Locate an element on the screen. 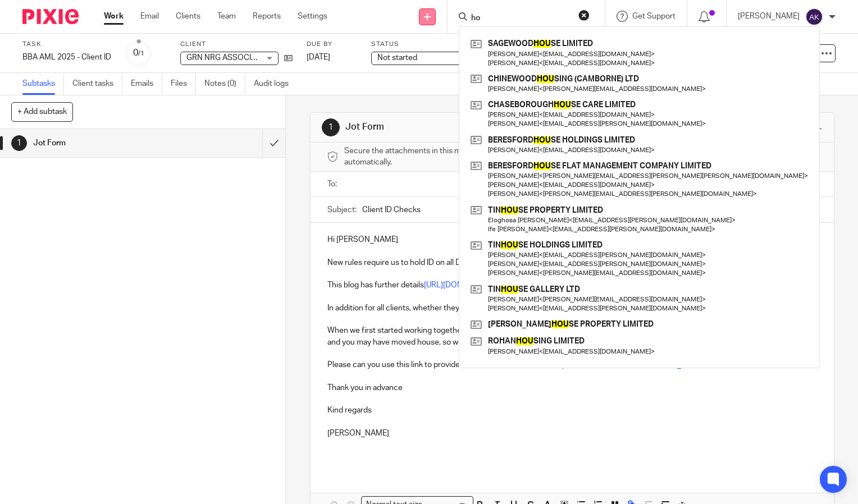  label: Subject: is located at coordinates (342, 210).